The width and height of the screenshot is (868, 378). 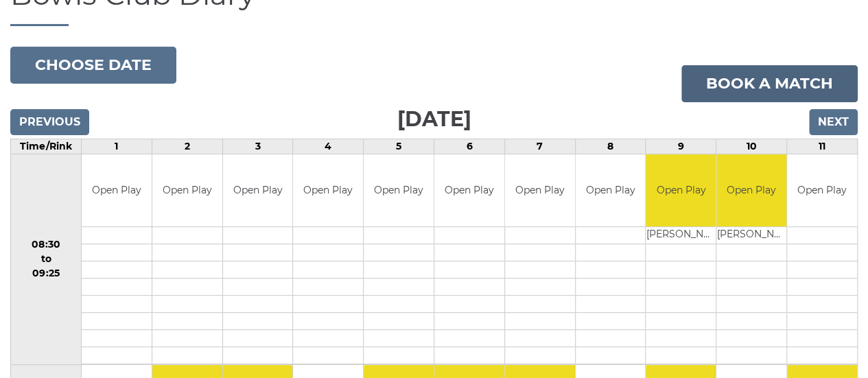 I want to click on td: 4, so click(x=328, y=147).